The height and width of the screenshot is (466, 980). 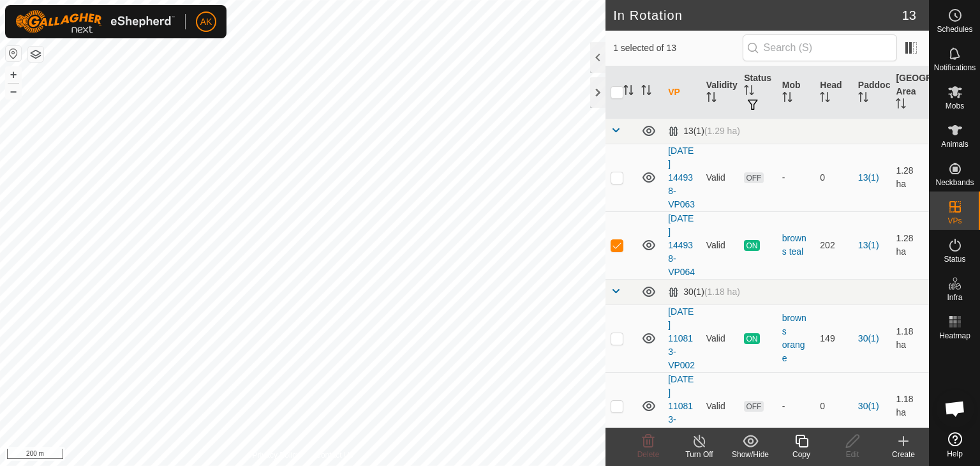 I want to click on div: browns orange, so click(x=797, y=338).